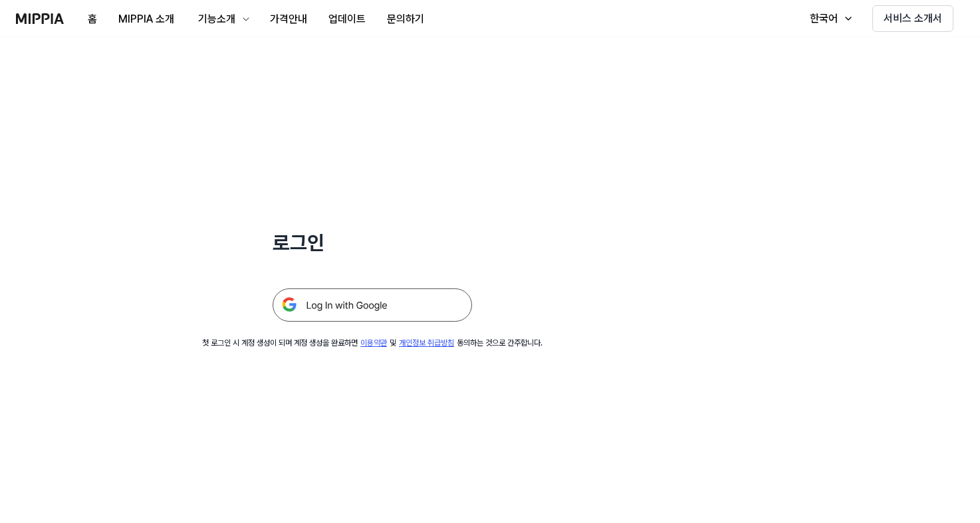 This screenshot has width=980, height=523. Describe the element at coordinates (347, 19) in the screenshot. I see `a: 업데이트` at that location.